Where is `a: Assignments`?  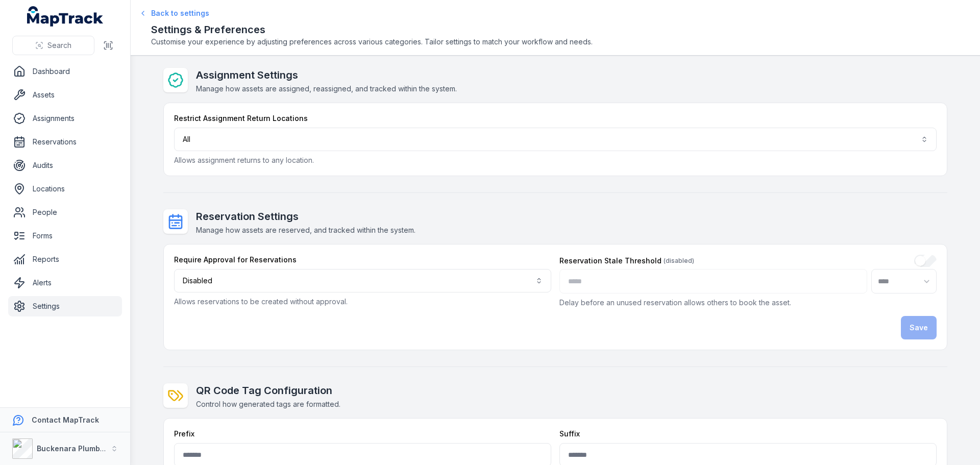
a: Assignments is located at coordinates (65, 119).